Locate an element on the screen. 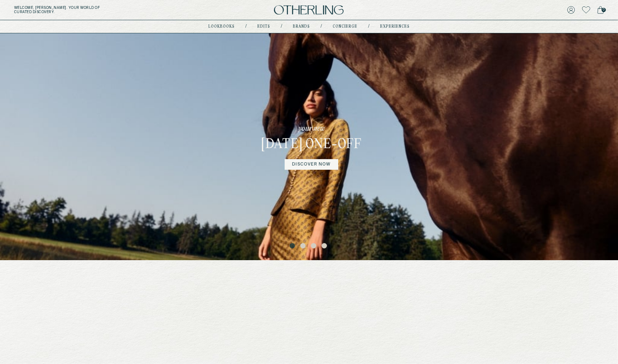 The width and height of the screenshot is (618, 364). a: Edits is located at coordinates (264, 27).